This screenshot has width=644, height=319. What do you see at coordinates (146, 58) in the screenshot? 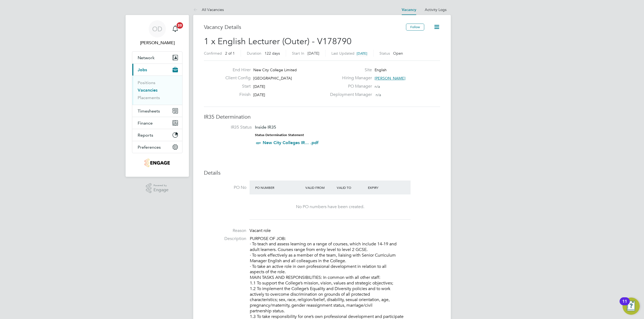
I see `span: Network` at bounding box center [146, 58].